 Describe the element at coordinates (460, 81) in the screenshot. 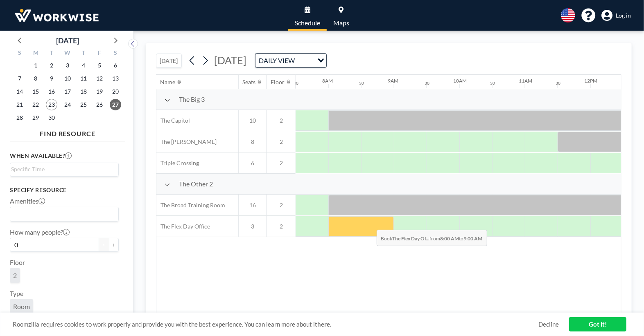

I see `div: 10AM` at that location.